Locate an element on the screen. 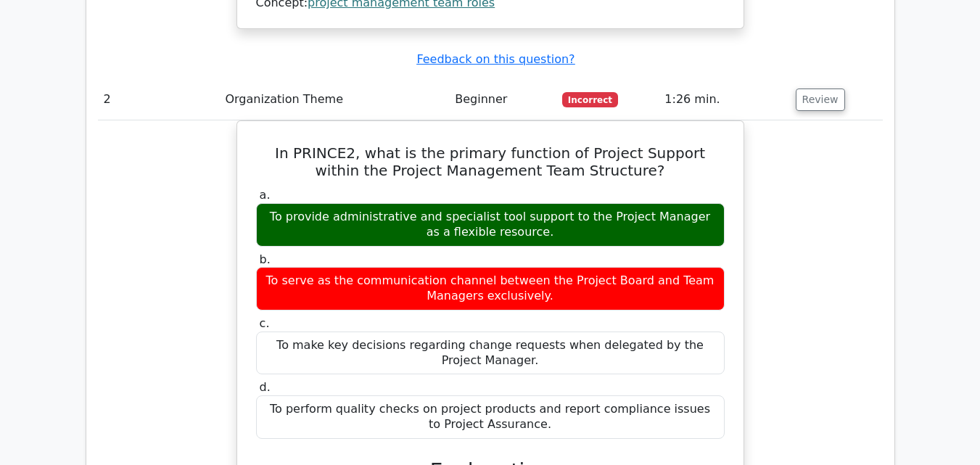 This screenshot has width=980, height=465. div: To perform quality checks on project products and report compliance issues to Project Assurance. is located at coordinates (490, 417).